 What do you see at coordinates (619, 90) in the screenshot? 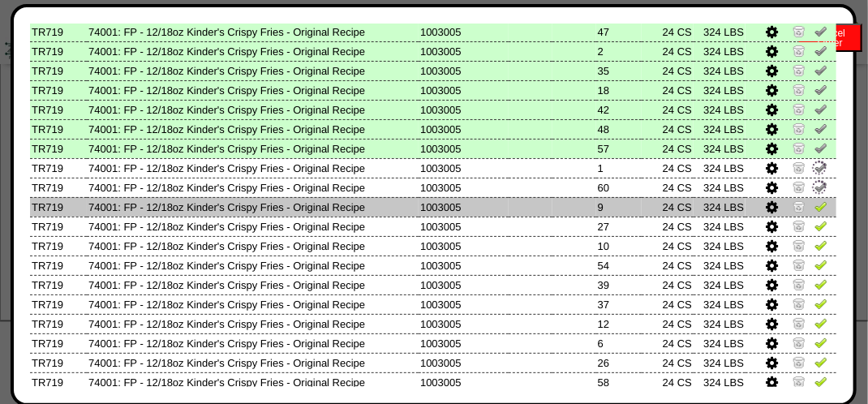
I see `td: 18` at bounding box center [619, 90].